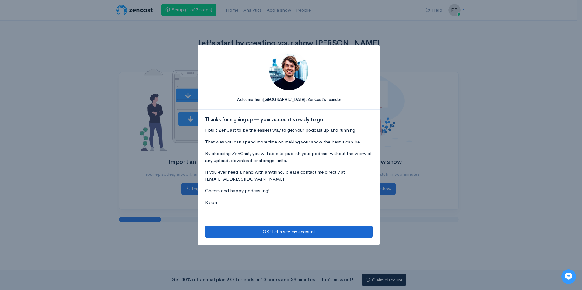  I want to click on p: By choosing ZenCast, you will able to publish your podcast without the worry of any upload, downl..., so click(289, 157).